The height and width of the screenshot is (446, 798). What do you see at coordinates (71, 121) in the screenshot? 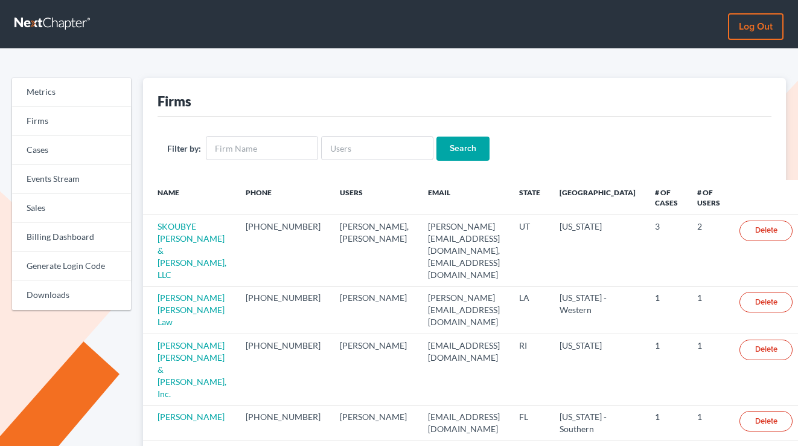
I see `a: Firms` at bounding box center [71, 121].